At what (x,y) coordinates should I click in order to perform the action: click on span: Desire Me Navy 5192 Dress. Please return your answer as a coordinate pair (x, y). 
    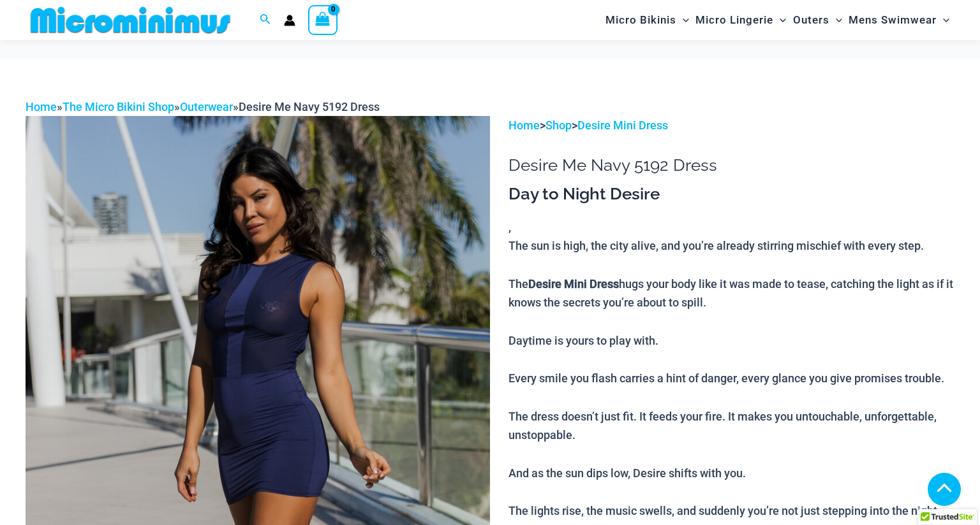
    Looking at the image, I should click on (309, 107).